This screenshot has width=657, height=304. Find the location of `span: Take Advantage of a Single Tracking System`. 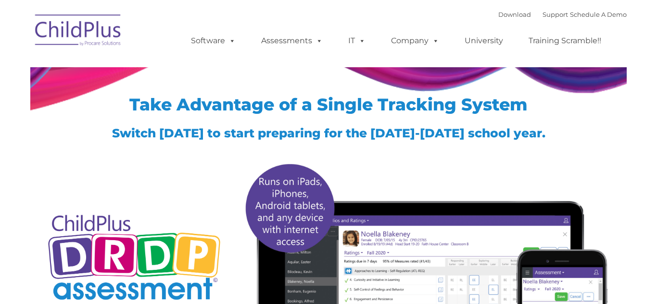

span: Take Advantage of a Single Tracking System is located at coordinates (328, 104).